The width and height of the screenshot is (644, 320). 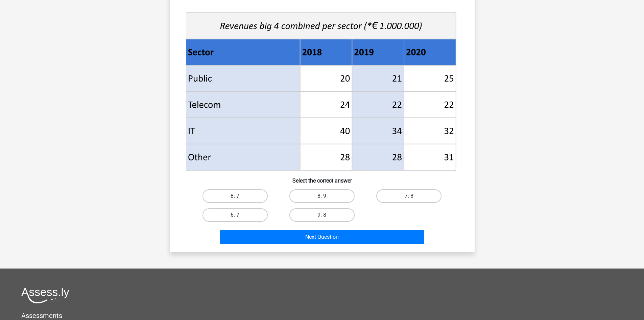 I want to click on label: 6: 7, so click(x=235, y=215).